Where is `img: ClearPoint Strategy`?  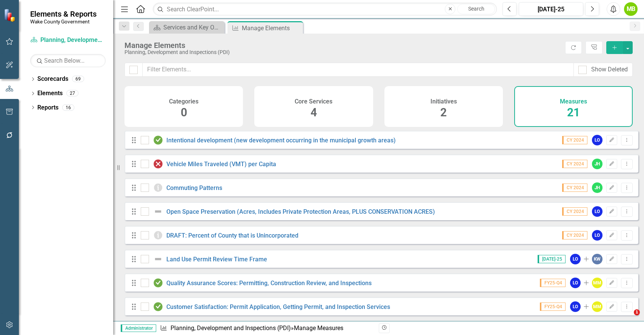 img: ClearPoint Strategy is located at coordinates (10, 15).